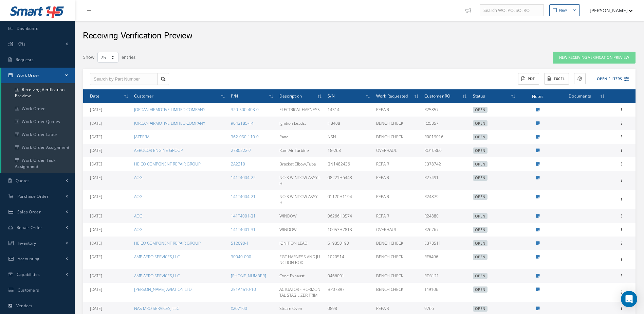 The width and height of the screenshot is (644, 314). What do you see at coordinates (239, 308) in the screenshot?
I see `a: X207100` at bounding box center [239, 308].